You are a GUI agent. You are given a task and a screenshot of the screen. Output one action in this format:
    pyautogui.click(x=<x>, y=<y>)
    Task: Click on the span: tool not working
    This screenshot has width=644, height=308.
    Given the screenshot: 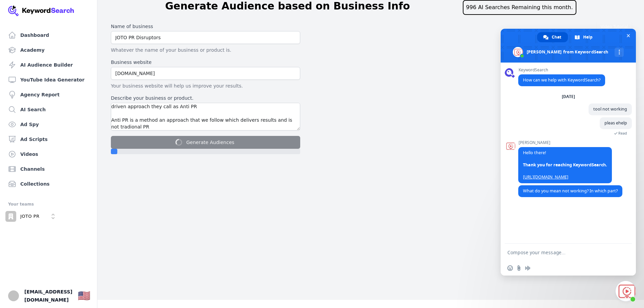 What is the action you would take?
    pyautogui.click(x=611, y=109)
    